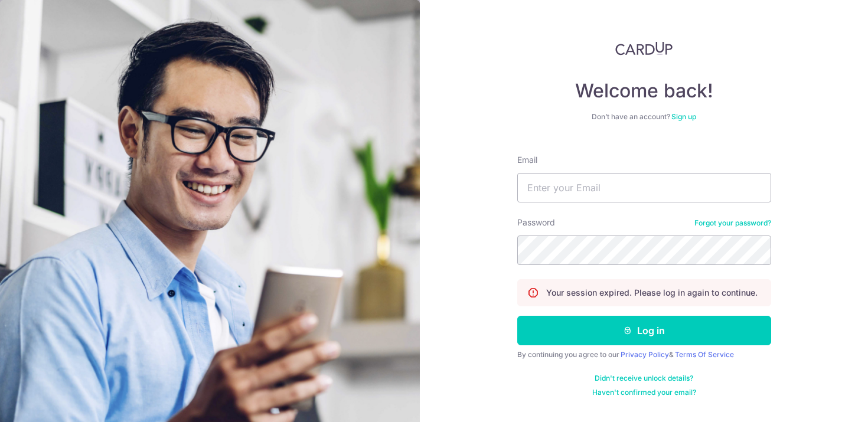 Image resolution: width=868 pixels, height=422 pixels. I want to click on a: Didn't receive unlock details?, so click(644, 378).